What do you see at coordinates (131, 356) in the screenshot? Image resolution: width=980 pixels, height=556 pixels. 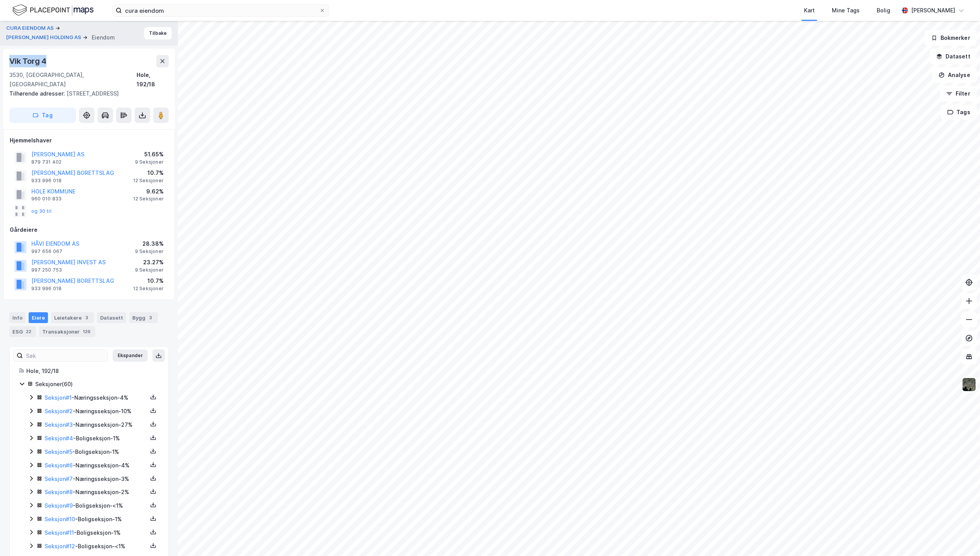 I see `button: Ekspander` at bounding box center [131, 356].